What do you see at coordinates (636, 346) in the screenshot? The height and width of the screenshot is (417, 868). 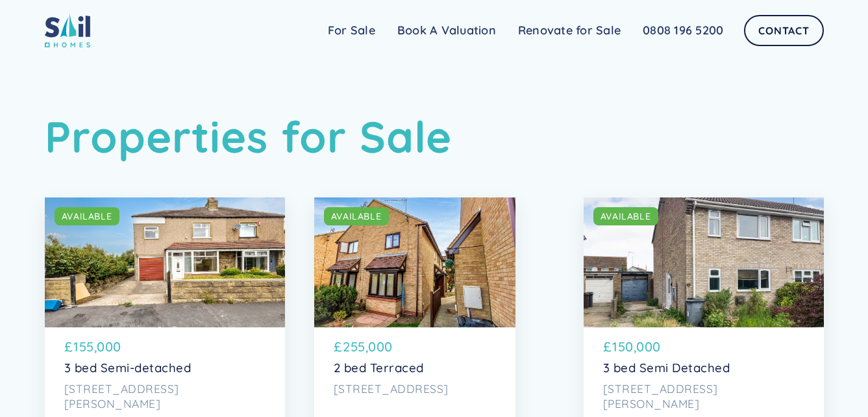 I see `p: 150,000` at bounding box center [636, 346].